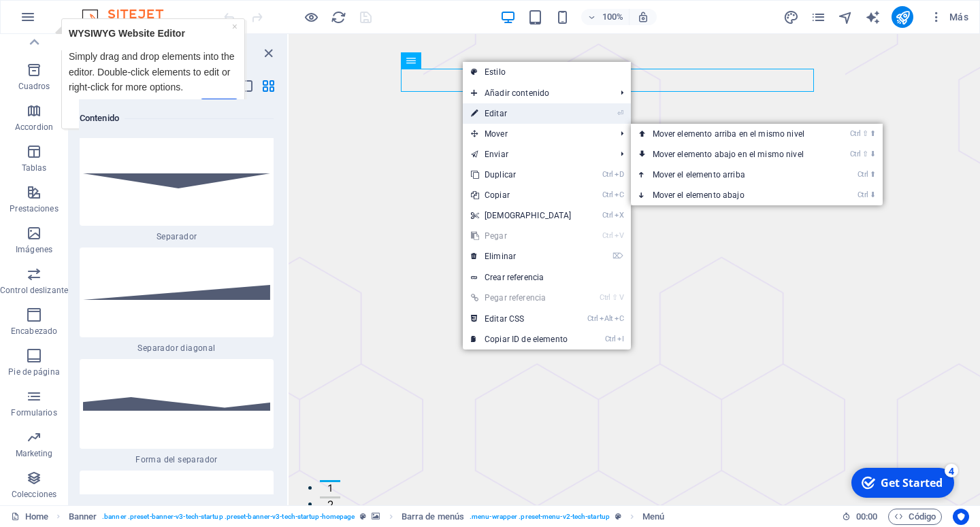  What do you see at coordinates (845, 17) in the screenshot?
I see `button: navigator` at bounding box center [845, 17].